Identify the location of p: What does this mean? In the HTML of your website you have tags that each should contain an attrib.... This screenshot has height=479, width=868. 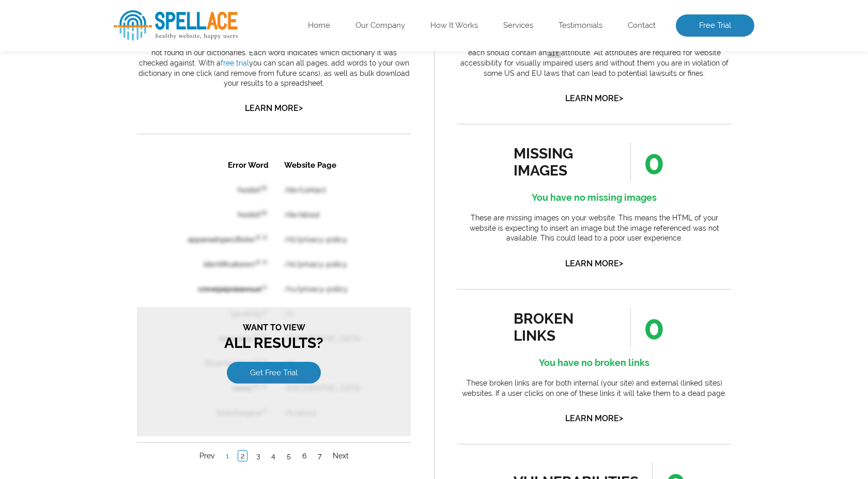
(594, 58).